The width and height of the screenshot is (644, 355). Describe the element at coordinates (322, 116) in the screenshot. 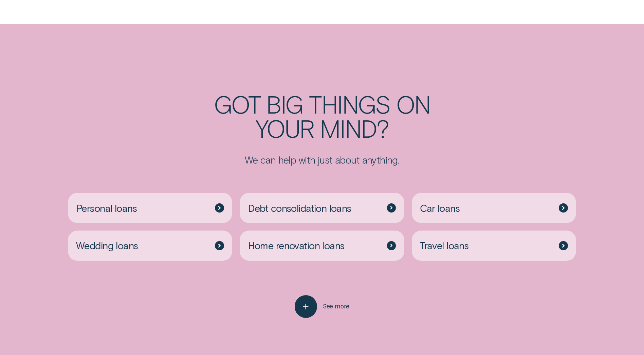

I see `h2: Got big things on your mind?` at that location.